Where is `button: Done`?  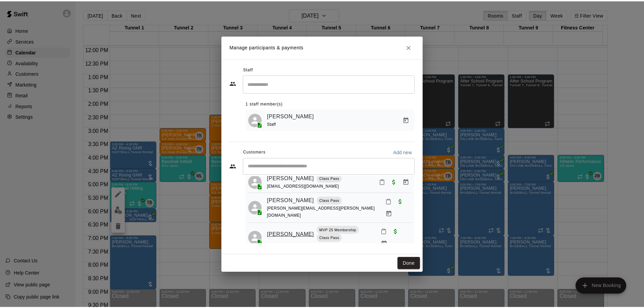
button: Done is located at coordinates (412, 264).